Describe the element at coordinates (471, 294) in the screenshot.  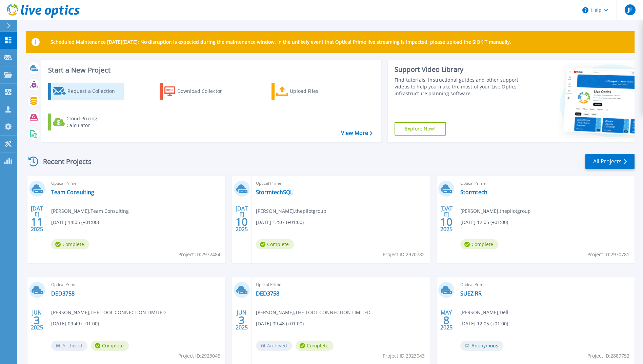
I see `a: SUEZ RR` at that location.